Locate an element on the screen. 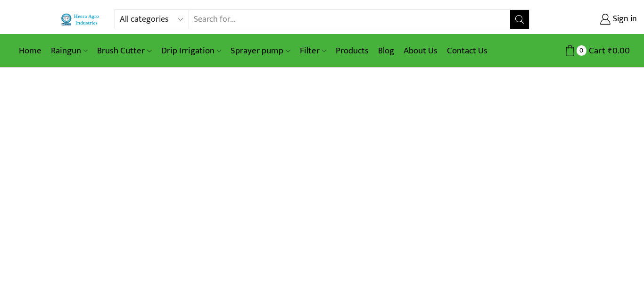 Image resolution: width=644 pixels, height=283 pixels. a: Sign in is located at coordinates (590, 20).